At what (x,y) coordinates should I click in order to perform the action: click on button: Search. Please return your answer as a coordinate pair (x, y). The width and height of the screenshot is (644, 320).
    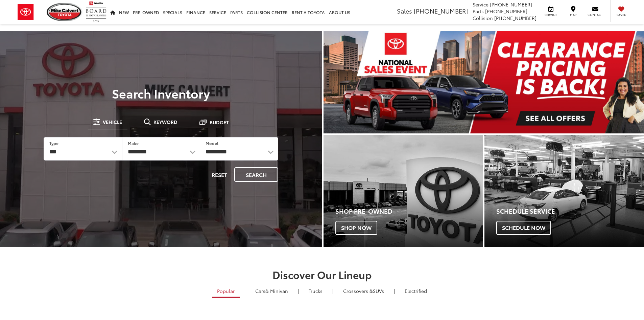
    Looking at the image, I should click on (256, 175).